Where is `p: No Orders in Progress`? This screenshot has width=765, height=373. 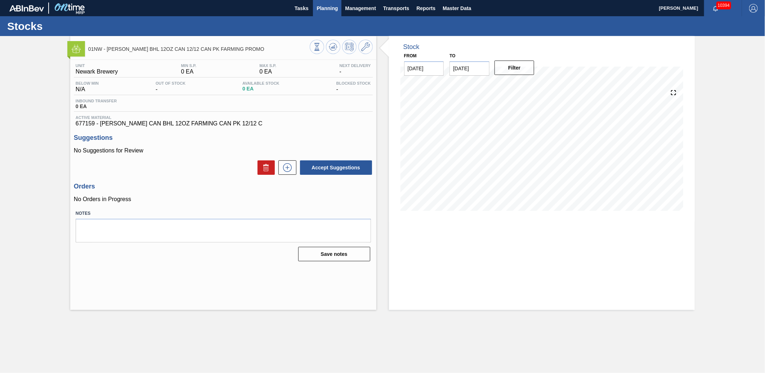
p: No Orders in Progress is located at coordinates (223, 199).